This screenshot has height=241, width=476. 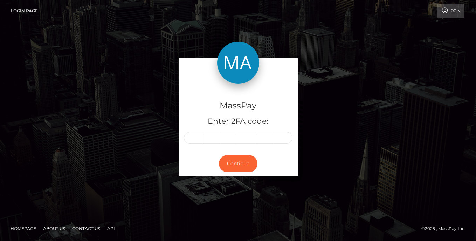 What do you see at coordinates (238, 163) in the screenshot?
I see `button: Continue` at bounding box center [238, 163].